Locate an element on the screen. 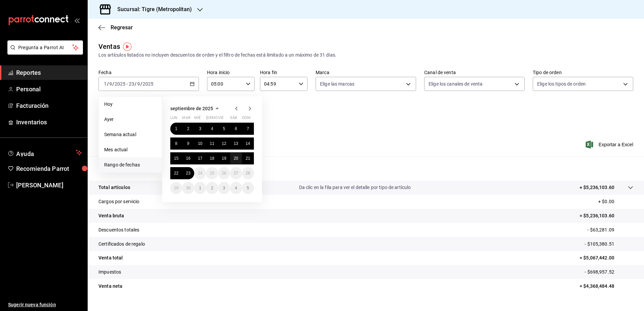 The image size is (644, 311). abbr: 1 de septiembre de 2025 is located at coordinates (176, 129).